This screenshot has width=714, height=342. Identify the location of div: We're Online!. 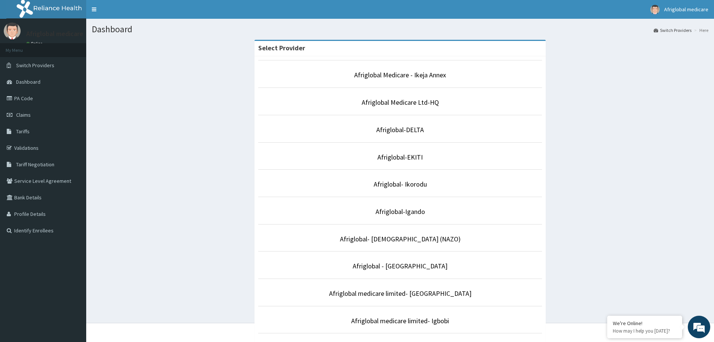
(645, 323).